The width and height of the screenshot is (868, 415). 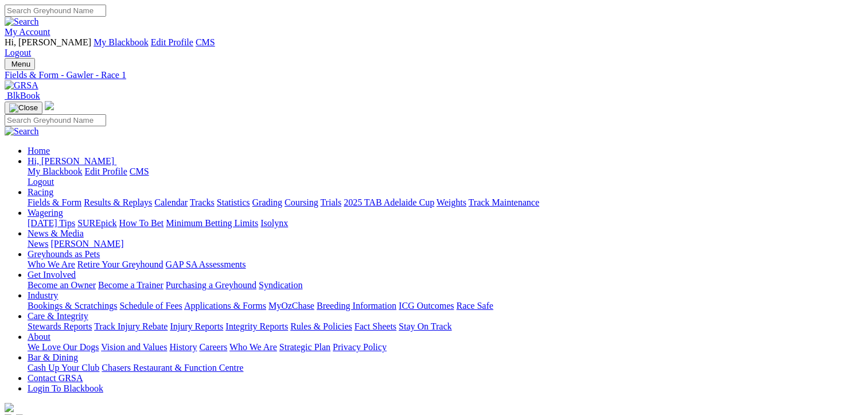 I want to click on a: Bookings & Scratchings, so click(x=73, y=305).